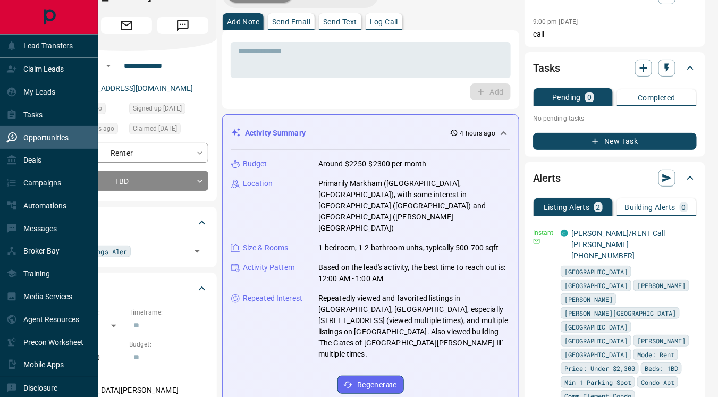  What do you see at coordinates (566, 207) in the screenshot?
I see `p: Listing Alerts` at bounding box center [566, 207].